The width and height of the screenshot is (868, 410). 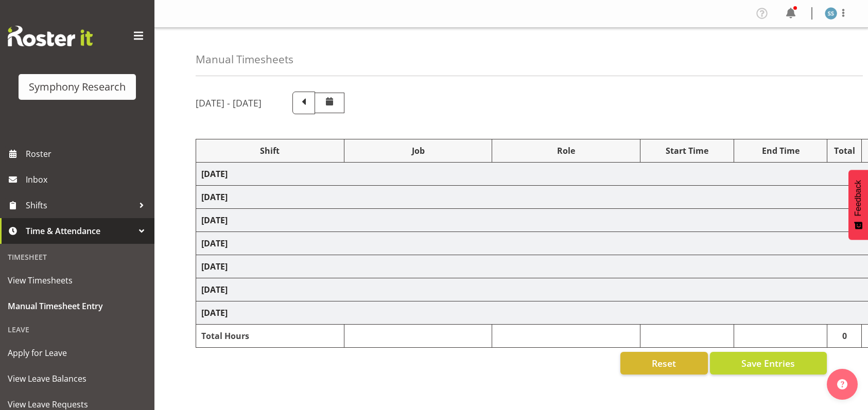 I want to click on td: 0, so click(x=844, y=336).